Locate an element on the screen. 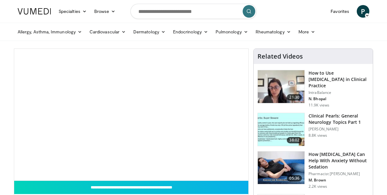  a: More is located at coordinates (307, 32).